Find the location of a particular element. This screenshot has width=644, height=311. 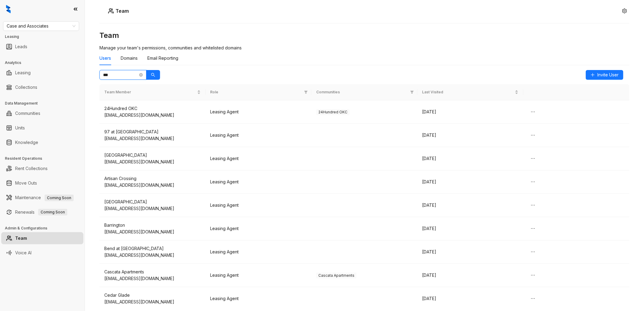

li: Voice AI is located at coordinates (42, 253).